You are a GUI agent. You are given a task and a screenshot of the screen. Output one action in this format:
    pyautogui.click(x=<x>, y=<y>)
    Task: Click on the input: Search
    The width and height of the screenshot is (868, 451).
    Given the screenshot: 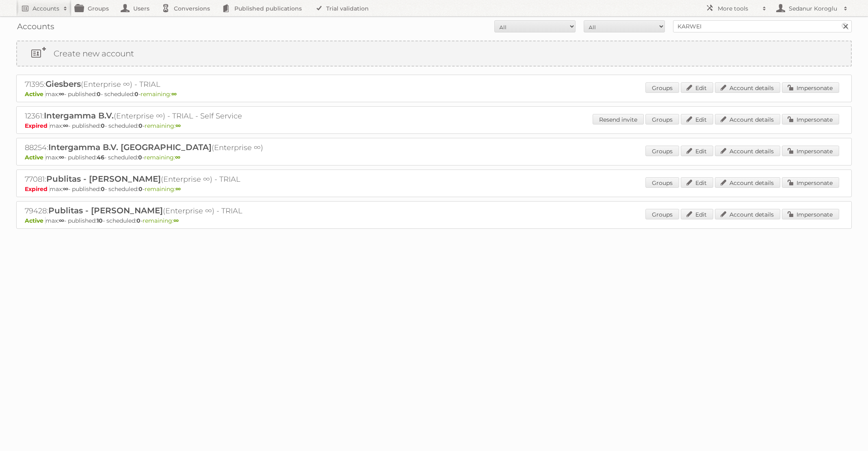 What is the action you would take?
    pyautogui.click(x=845, y=27)
    